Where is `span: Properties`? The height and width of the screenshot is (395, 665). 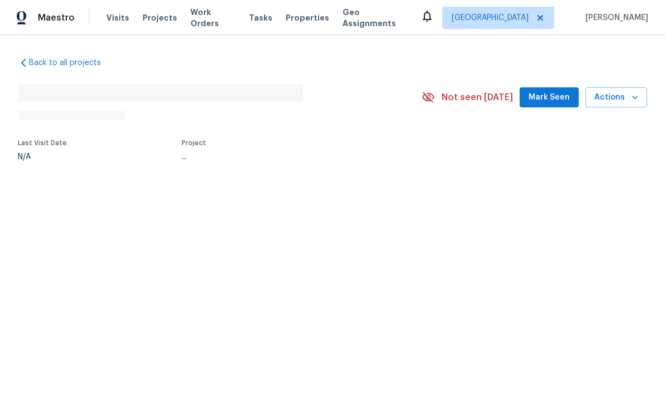 span: Properties is located at coordinates (307, 18).